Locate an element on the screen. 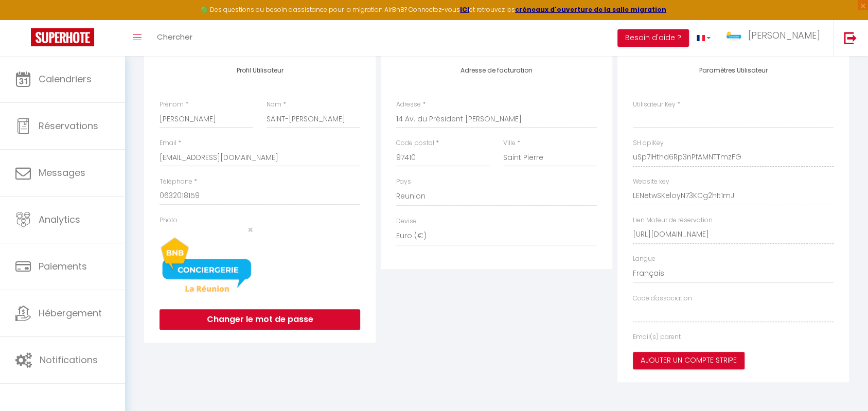  strong: créneaux d'ouverture de la salle migration is located at coordinates (591, 10).